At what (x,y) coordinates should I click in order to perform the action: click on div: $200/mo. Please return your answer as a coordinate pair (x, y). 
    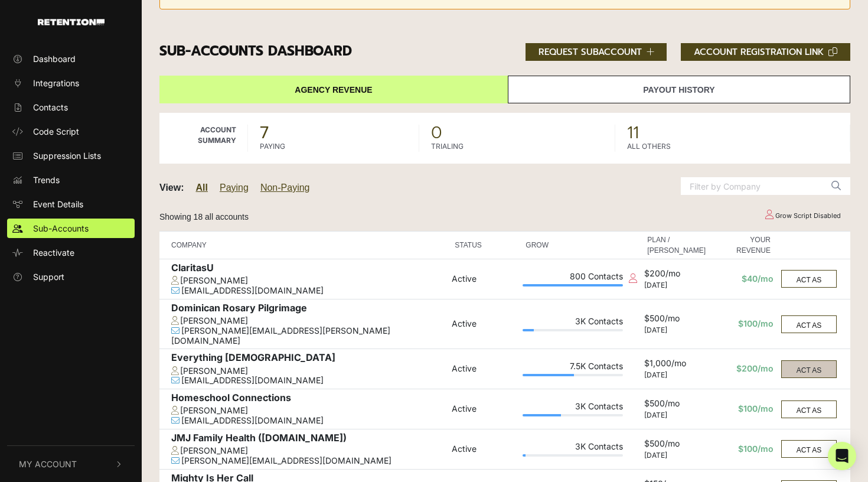
    Looking at the image, I should click on (676, 275).